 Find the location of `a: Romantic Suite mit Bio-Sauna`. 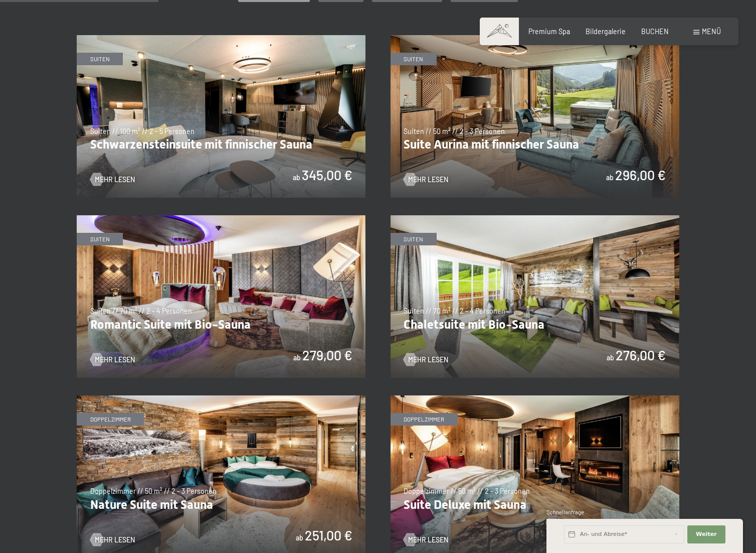

a: Romantic Suite mit Bio-Sauna is located at coordinates (221, 218).